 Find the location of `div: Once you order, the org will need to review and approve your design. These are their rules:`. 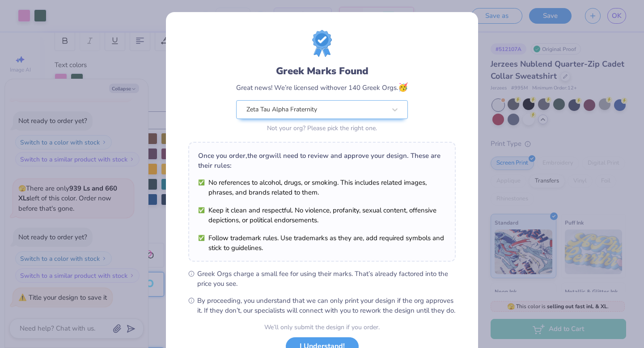

div: Once you order, the org will need to review and approve your design. These are their rules: is located at coordinates (322, 160).